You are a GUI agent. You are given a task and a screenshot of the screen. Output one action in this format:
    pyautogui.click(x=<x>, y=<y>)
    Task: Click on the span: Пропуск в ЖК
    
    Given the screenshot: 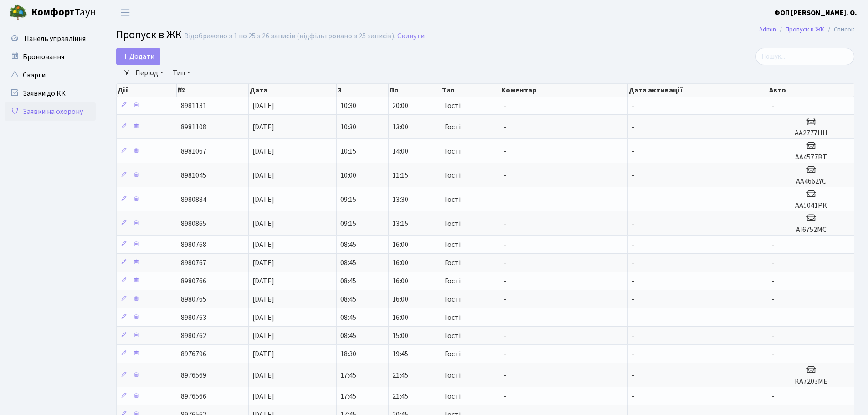 What is the action you would take?
    pyautogui.click(x=149, y=34)
    